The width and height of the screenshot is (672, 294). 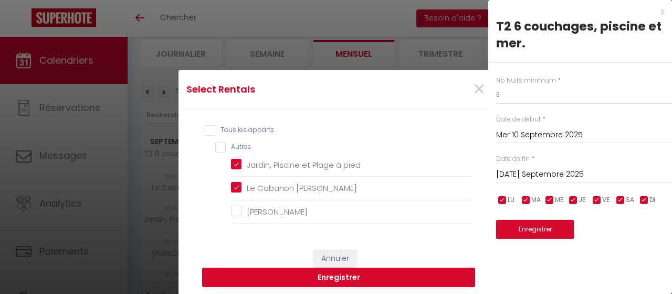 I want to click on span: VE, so click(x=606, y=200).